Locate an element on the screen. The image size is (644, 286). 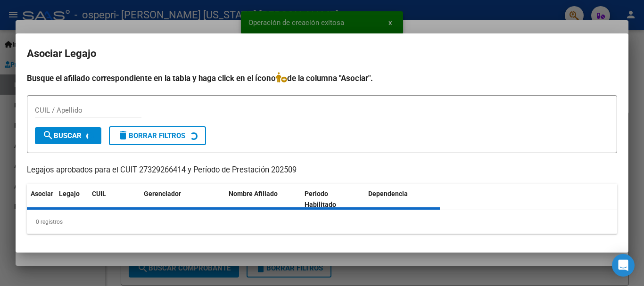
h4: Busque el afiliado correspondiente en la tabla y haga click en el ícono de la columna "Asociar". is located at coordinates (322, 79).